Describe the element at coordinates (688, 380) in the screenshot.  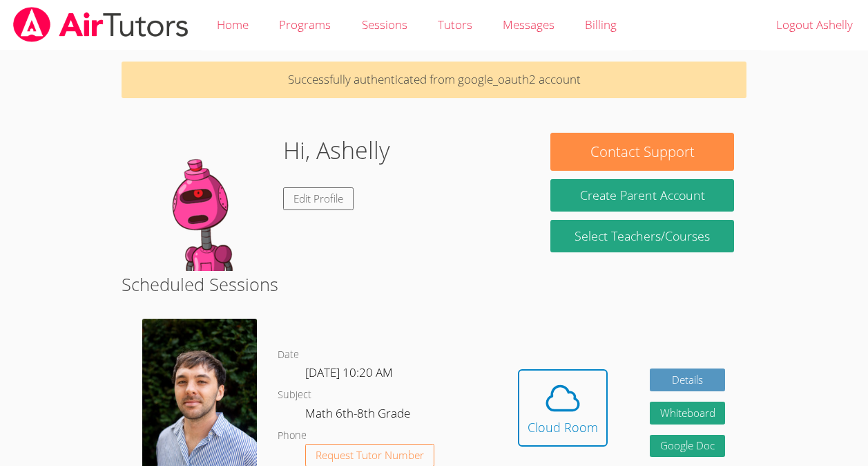
I see `a: Details` at that location.